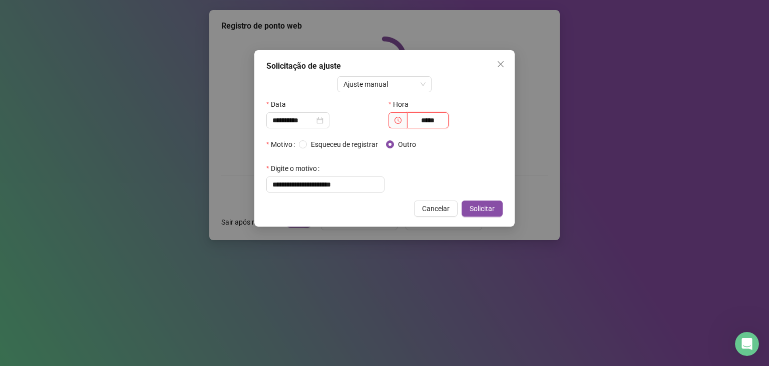  What do you see at coordinates (398, 120) in the screenshot?
I see `span: clock-circle` at bounding box center [398, 120].